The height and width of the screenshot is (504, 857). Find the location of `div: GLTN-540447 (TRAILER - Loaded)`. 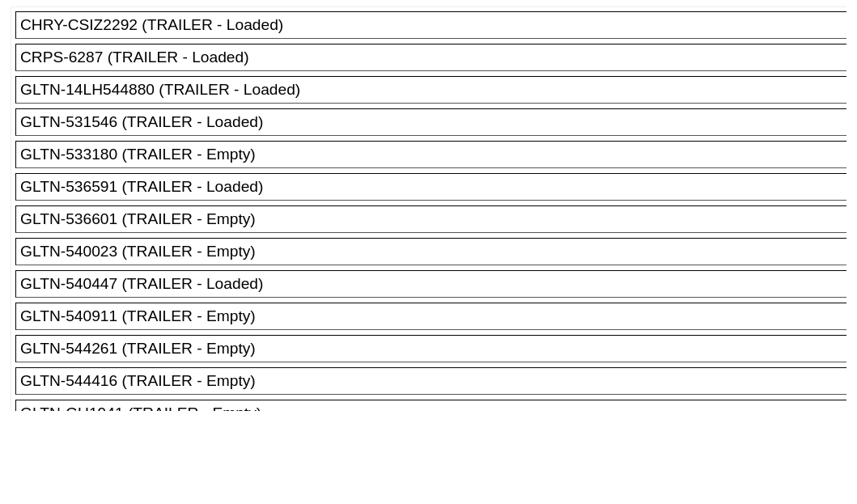

div: GLTN-540447 (TRAILER - Loaded) is located at coordinates (438, 284).